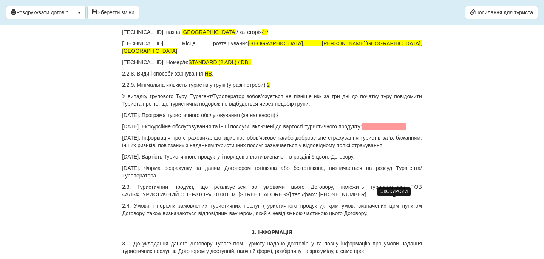  Describe the element at coordinates (272, 209) in the screenshot. I see `p: 2.4. Умови і перелік замовлених туристичних послуг (туристичного продукту), крім умов, визначених...` at that location.